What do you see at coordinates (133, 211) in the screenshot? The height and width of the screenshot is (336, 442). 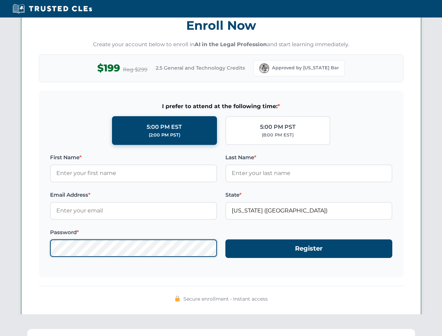 I see `input: Enter your email` at bounding box center [133, 211].